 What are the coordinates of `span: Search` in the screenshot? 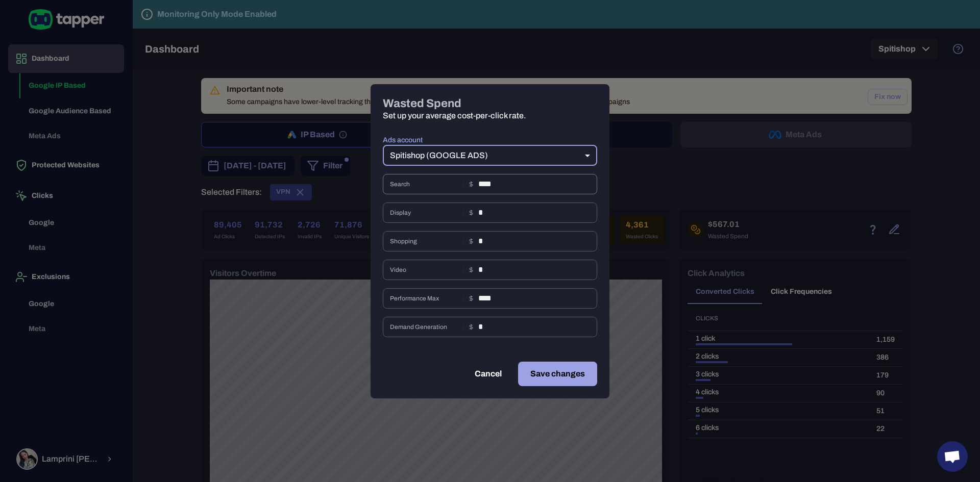 It's located at (424, 184).